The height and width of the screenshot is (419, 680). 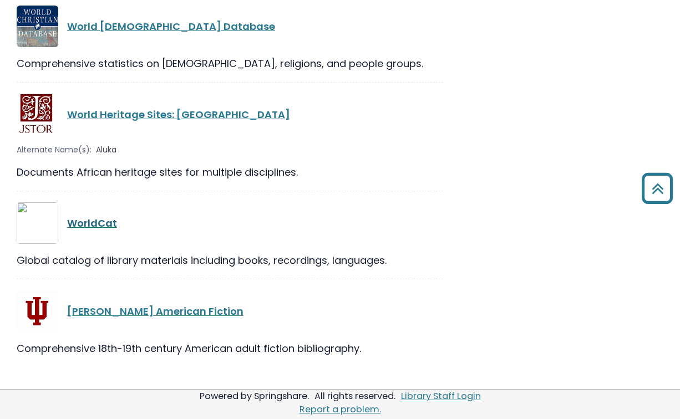 What do you see at coordinates (254, 396) in the screenshot?
I see `div: Powered by Springshare.` at bounding box center [254, 396].